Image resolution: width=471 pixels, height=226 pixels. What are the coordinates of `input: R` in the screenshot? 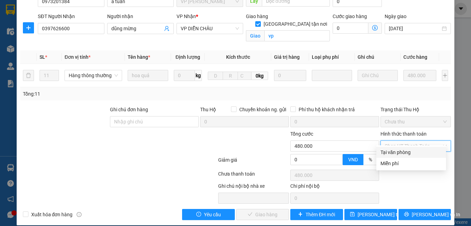 It's located at (230, 76).